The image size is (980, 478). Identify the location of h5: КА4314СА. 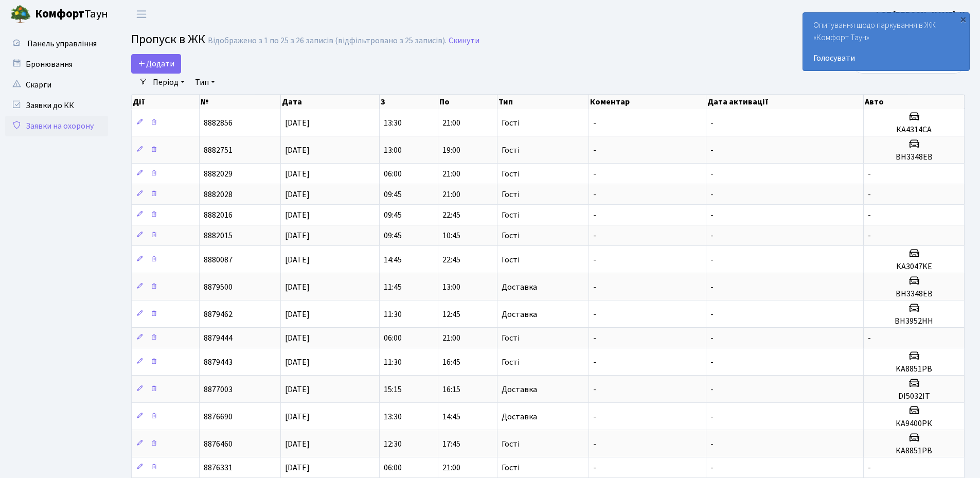
(913, 130).